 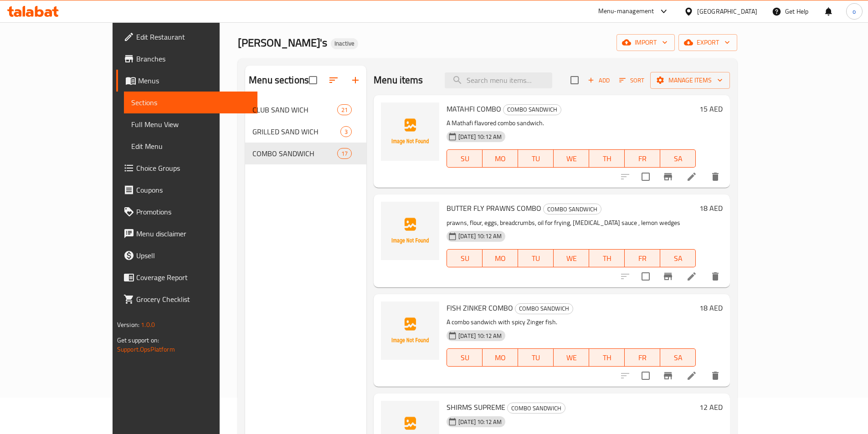 I want to click on button: Branch-specific-item, so click(x=668, y=376).